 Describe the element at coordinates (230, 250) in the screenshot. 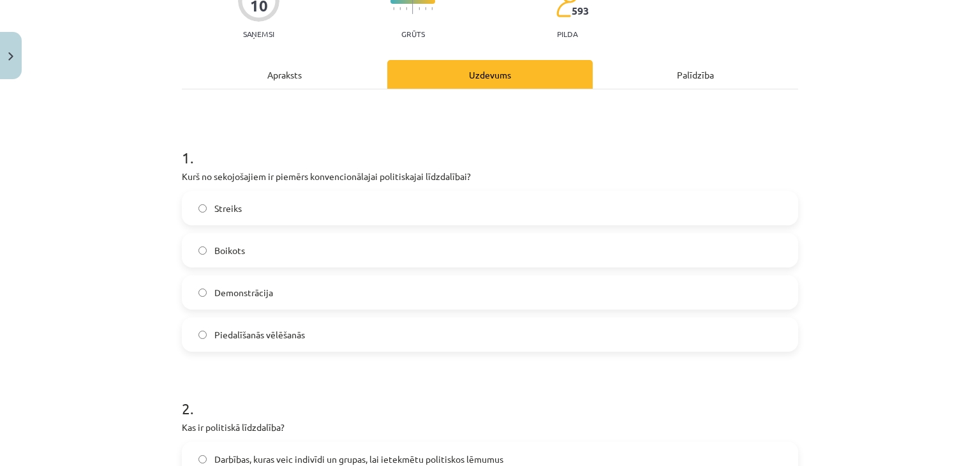

I see `span: Boikots` at that location.